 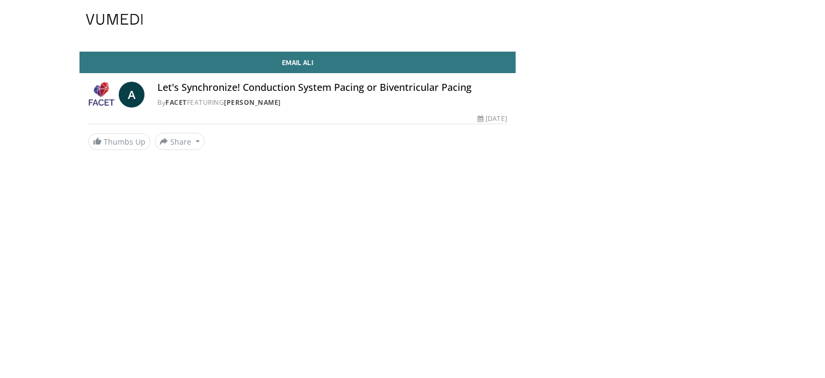 I want to click on a: FACET, so click(x=176, y=102).